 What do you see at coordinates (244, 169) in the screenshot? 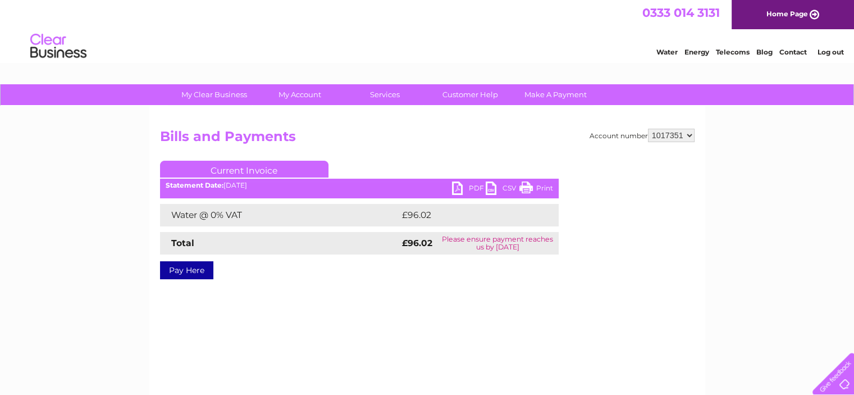
I see `a: Current Invoice` at bounding box center [244, 169].